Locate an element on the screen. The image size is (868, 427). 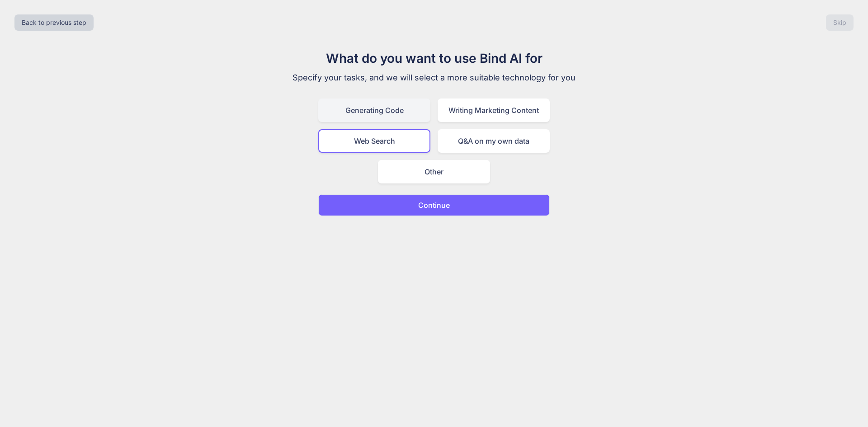
div: Generating Code is located at coordinates (374, 110).